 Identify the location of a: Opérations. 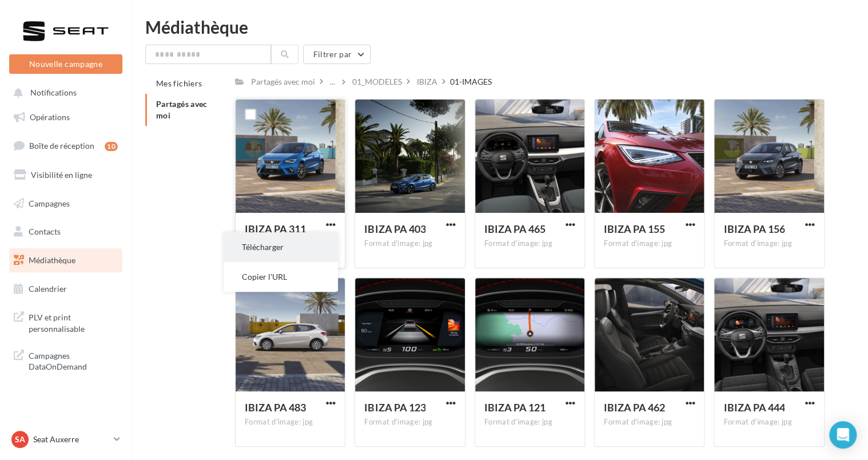
(66, 117).